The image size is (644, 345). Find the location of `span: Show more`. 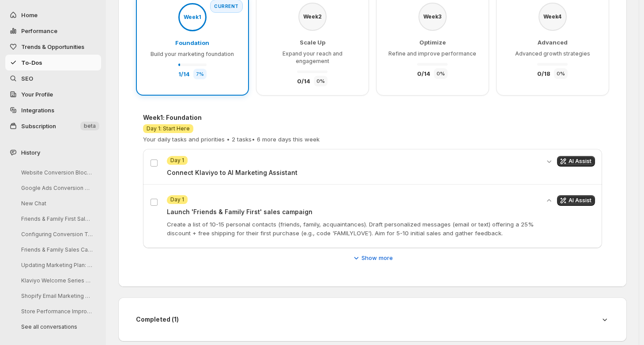

span: Show more is located at coordinates (377, 258).